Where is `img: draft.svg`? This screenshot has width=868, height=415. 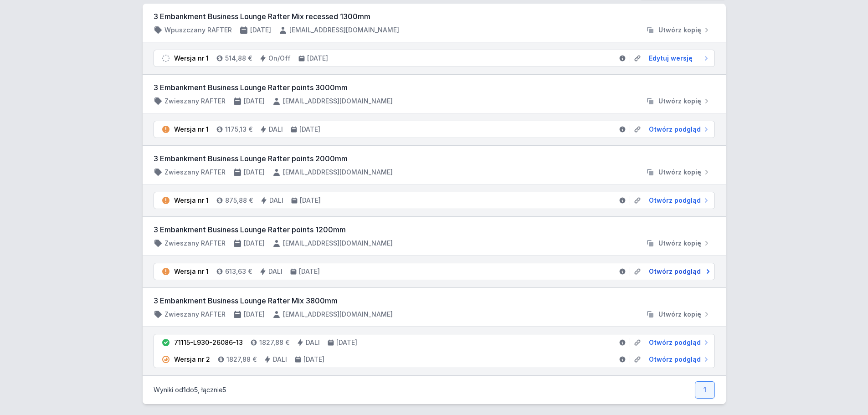
img: draft.svg is located at coordinates (166, 58).